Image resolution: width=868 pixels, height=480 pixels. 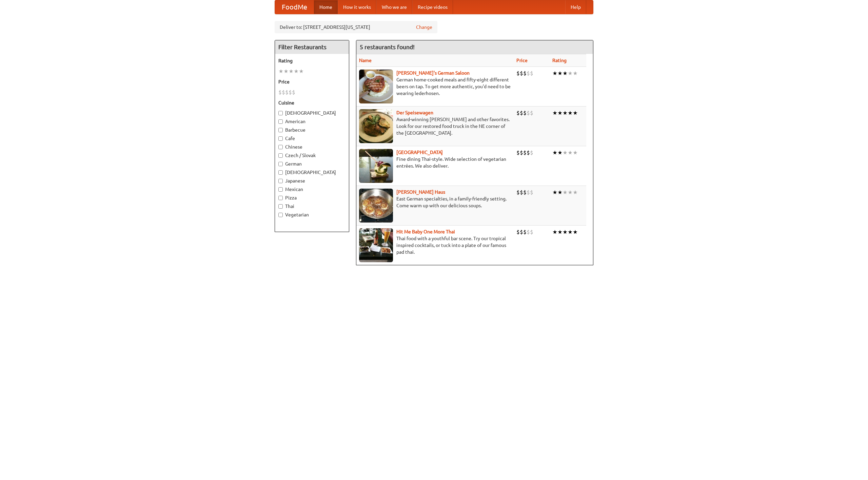 What do you see at coordinates (280, 163) in the screenshot?
I see `input: German` at bounding box center [280, 163].